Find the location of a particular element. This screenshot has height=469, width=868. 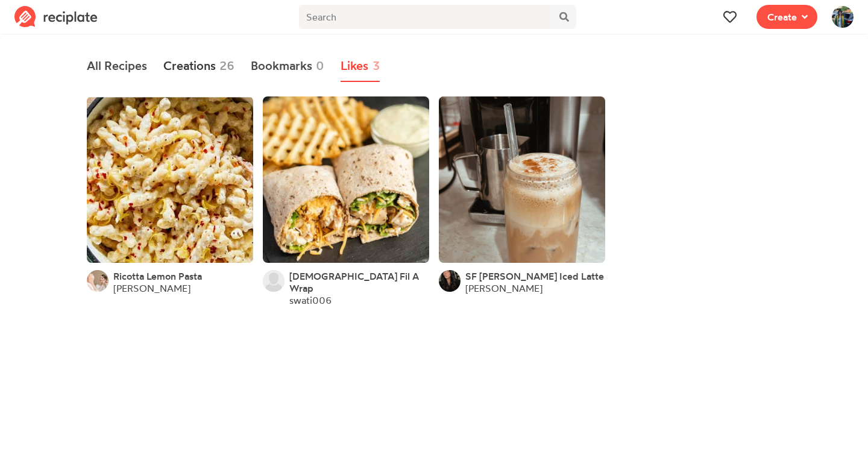

a: Bookmarks0 is located at coordinates (288, 66).